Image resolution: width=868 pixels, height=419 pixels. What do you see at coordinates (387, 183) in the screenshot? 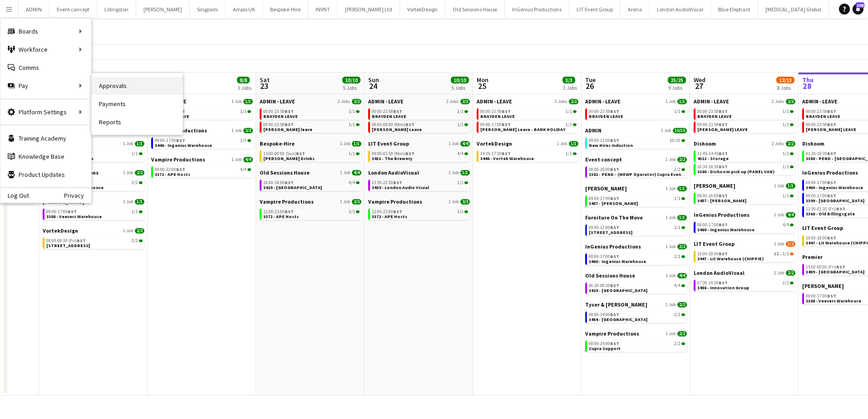
I see `span: 13:30-22:30` at bounding box center [387, 183].